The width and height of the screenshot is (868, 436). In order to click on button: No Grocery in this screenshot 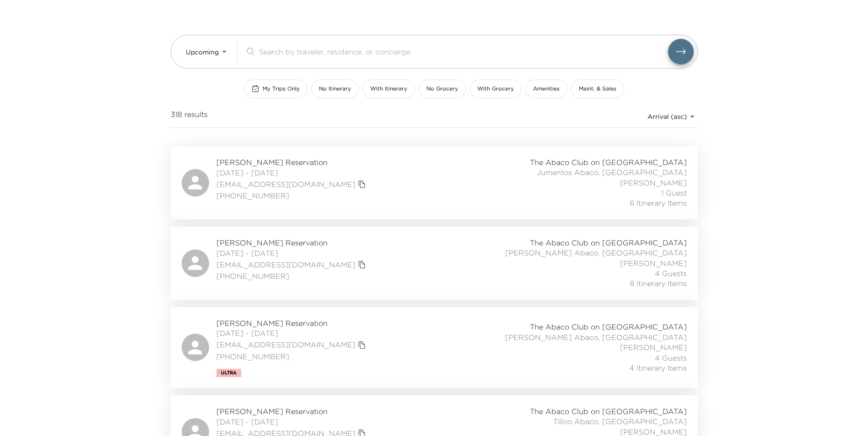, I will do `click(442, 89)`.